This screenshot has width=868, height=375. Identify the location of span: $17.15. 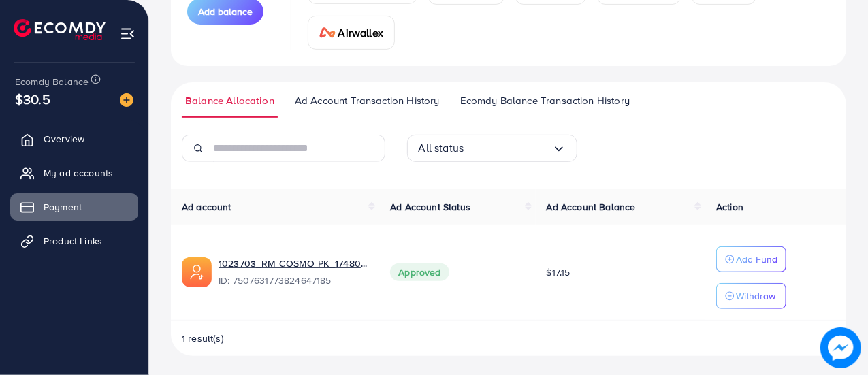
(558, 272).